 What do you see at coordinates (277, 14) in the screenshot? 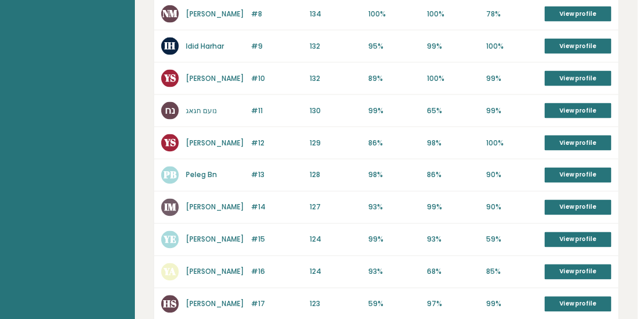
I see `p: #8` at bounding box center [277, 14].